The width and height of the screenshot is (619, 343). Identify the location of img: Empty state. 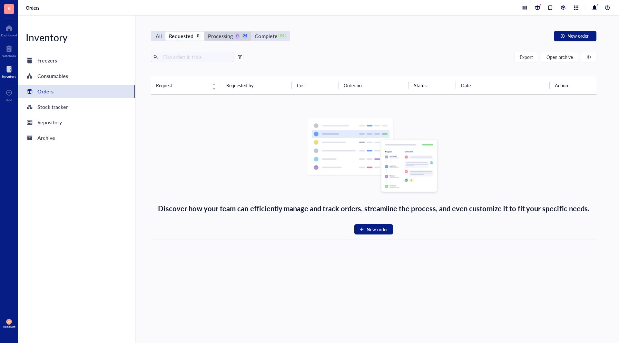
(373, 157).